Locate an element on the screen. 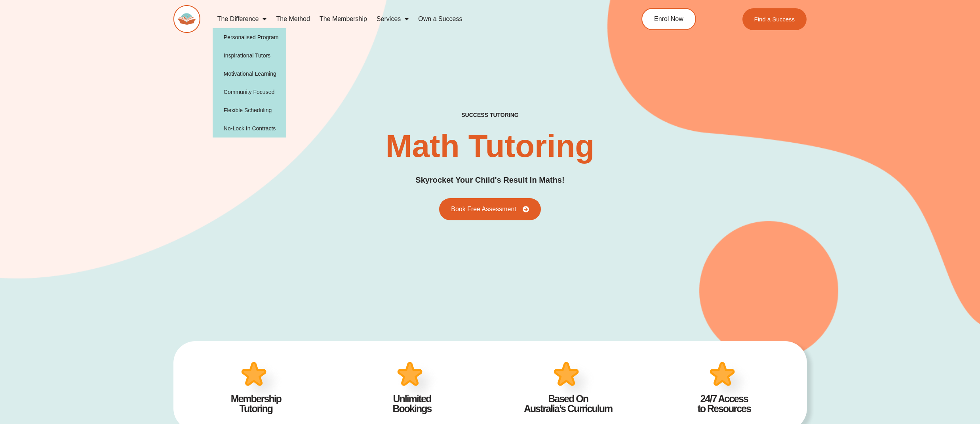 The image size is (980, 424). span: Find a Success is located at coordinates (775, 19).